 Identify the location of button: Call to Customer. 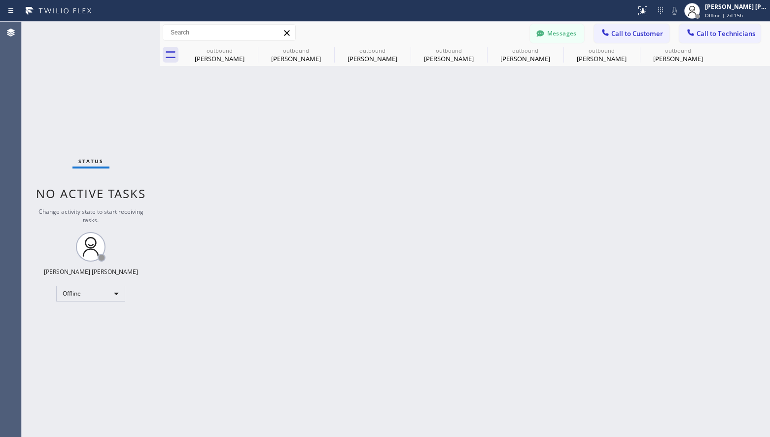
(631, 34).